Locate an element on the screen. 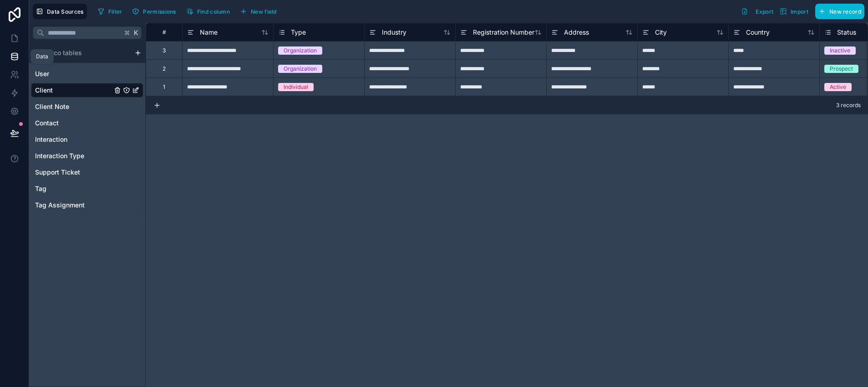  span: Name is located at coordinates (208, 33).